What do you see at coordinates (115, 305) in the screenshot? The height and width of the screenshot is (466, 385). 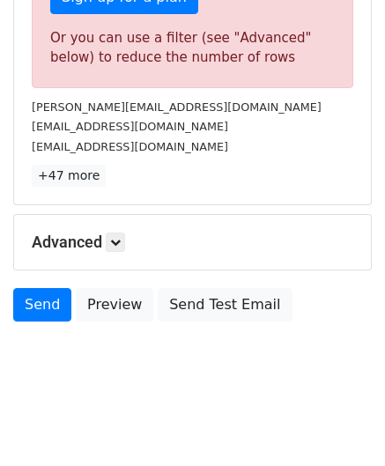 I see `a: Preview` at bounding box center [115, 305].